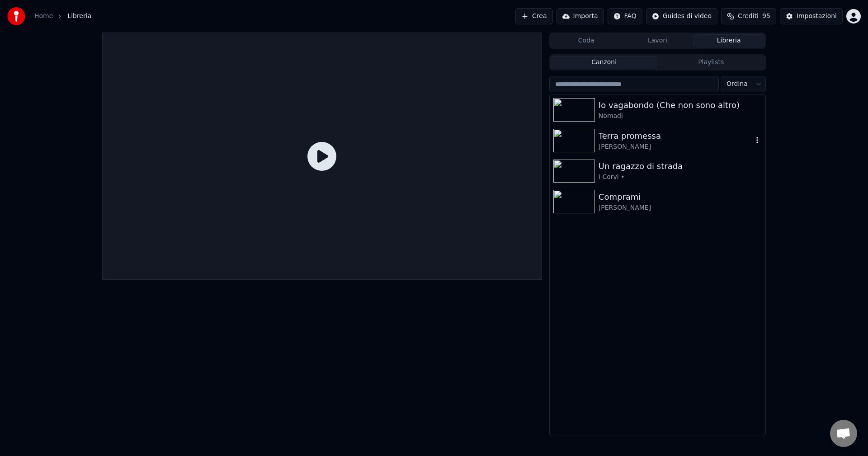 This screenshot has height=456, width=868. I want to click on button: FAQ, so click(625, 17).